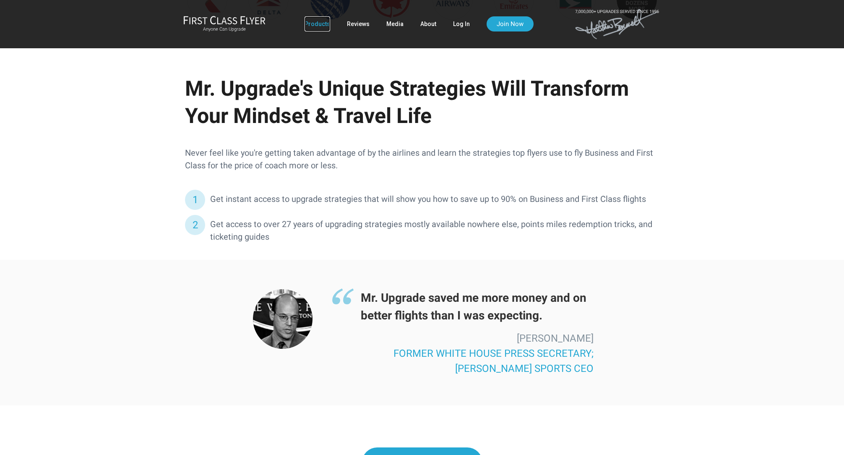 The height and width of the screenshot is (455, 844). Describe the element at coordinates (422, 199) in the screenshot. I see `li: Get instant access to upgrade strategies that will show you how to save up to 90% on Business and...` at that location.